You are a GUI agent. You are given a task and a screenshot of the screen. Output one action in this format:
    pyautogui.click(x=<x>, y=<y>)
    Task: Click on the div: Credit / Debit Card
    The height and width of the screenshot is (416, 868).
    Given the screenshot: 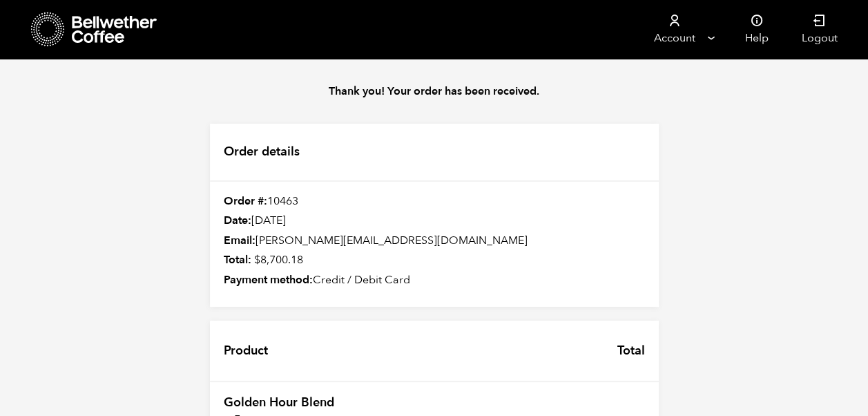 What is the action you would take?
    pyautogui.click(x=434, y=281)
    